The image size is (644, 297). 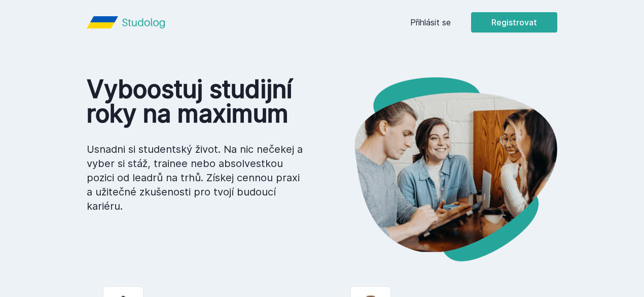 I want to click on button: Registrovat, so click(x=514, y=22).